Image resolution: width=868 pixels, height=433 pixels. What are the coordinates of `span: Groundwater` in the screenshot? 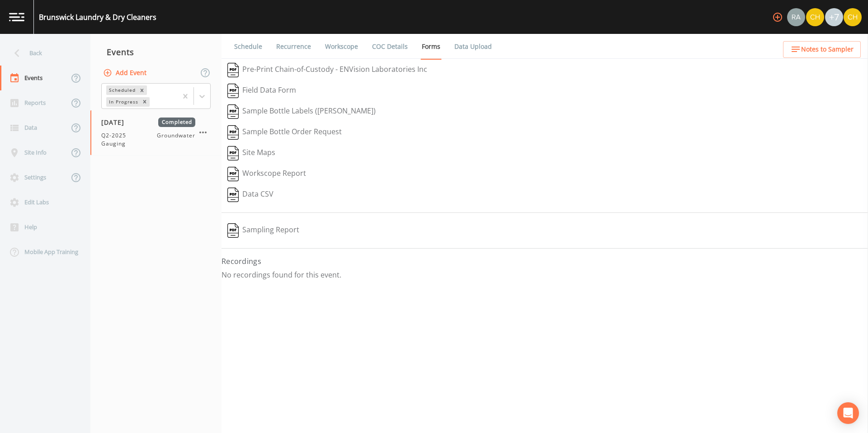 It's located at (176, 139).